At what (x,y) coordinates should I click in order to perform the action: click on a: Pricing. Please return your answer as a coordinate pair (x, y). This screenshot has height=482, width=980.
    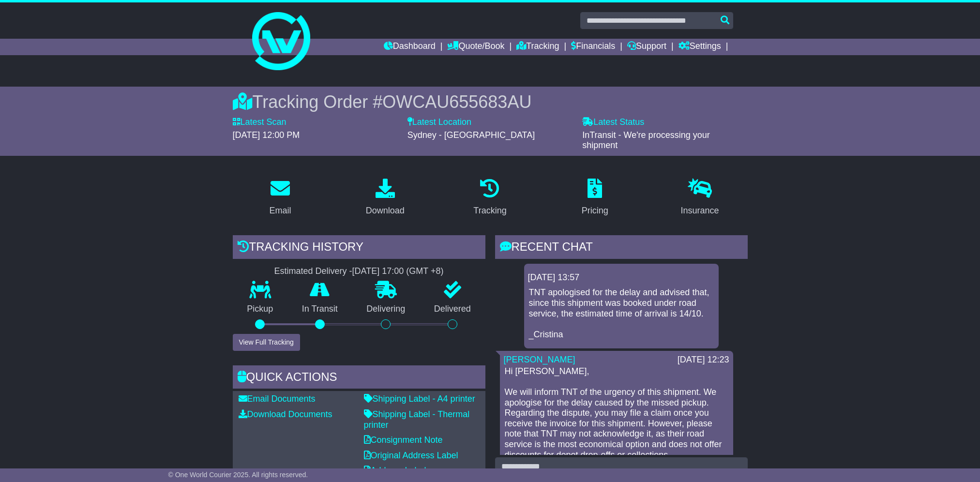
    Looking at the image, I should click on (594, 198).